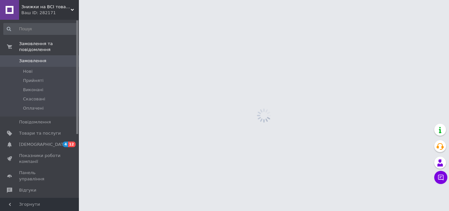 The image size is (449, 211). I want to click on img: spinner_grey-bg-hcd09dd2d8f1a785e3413b09b97f8118e7.gif, so click(264, 115).